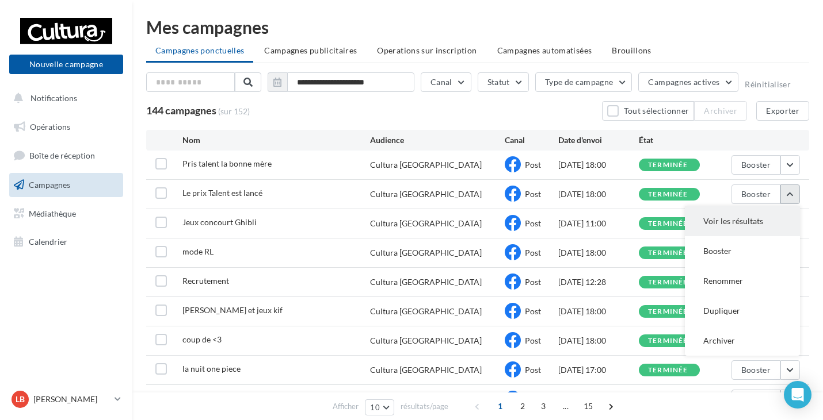  I want to click on a: Campagnes, so click(66, 185).